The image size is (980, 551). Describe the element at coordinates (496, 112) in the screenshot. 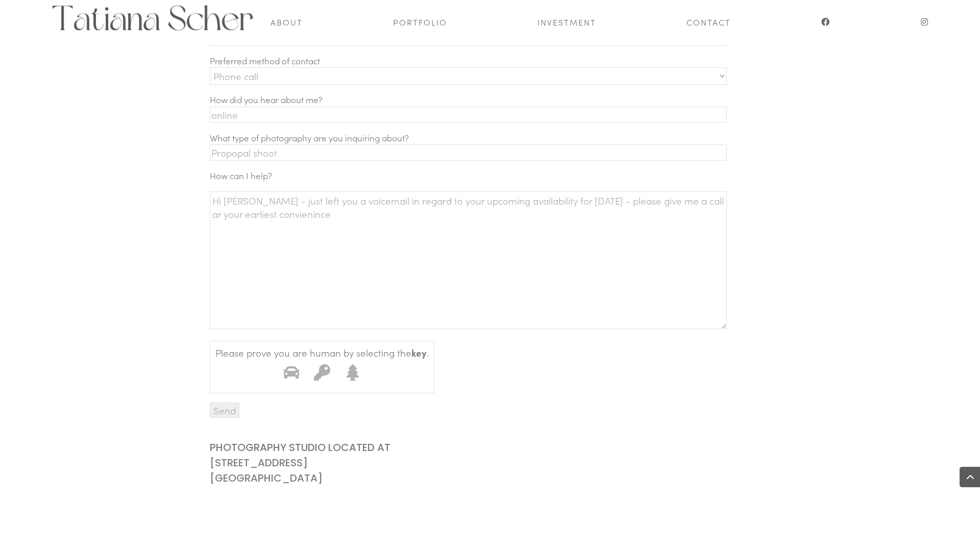

I see `p: How did you hear about me?` at that location.